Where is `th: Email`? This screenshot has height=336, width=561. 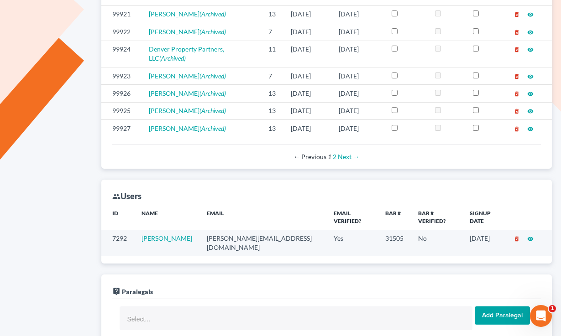 th: Email is located at coordinates (263, 217).